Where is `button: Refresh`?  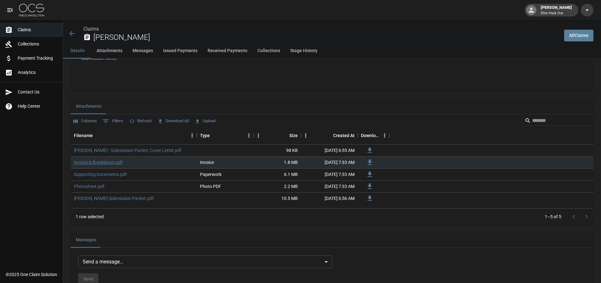 button: Refresh is located at coordinates (140, 121).